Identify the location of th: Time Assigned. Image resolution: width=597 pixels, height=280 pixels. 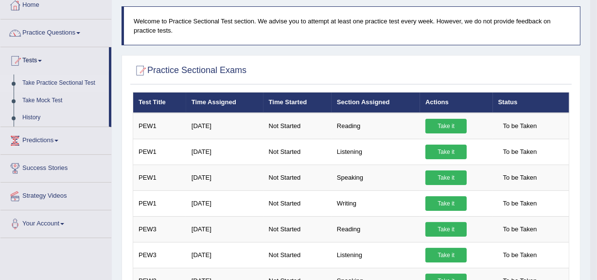
(225, 103).